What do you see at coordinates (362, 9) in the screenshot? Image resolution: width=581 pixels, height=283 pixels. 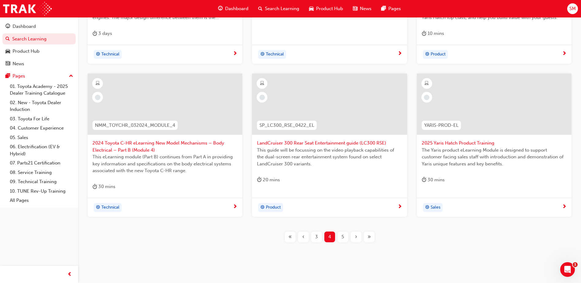 I see `a: news-iconNews` at bounding box center [362, 9].